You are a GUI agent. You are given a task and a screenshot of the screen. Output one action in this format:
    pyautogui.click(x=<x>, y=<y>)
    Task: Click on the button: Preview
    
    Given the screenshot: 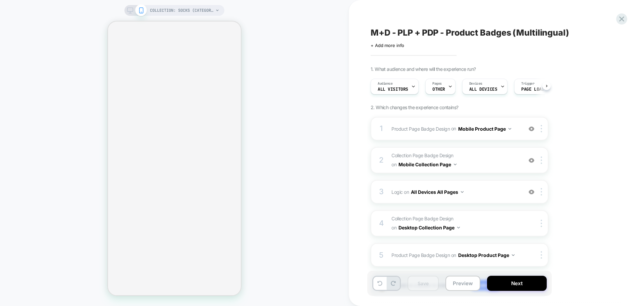 What is the action you would take?
    pyautogui.click(x=463, y=283)
    